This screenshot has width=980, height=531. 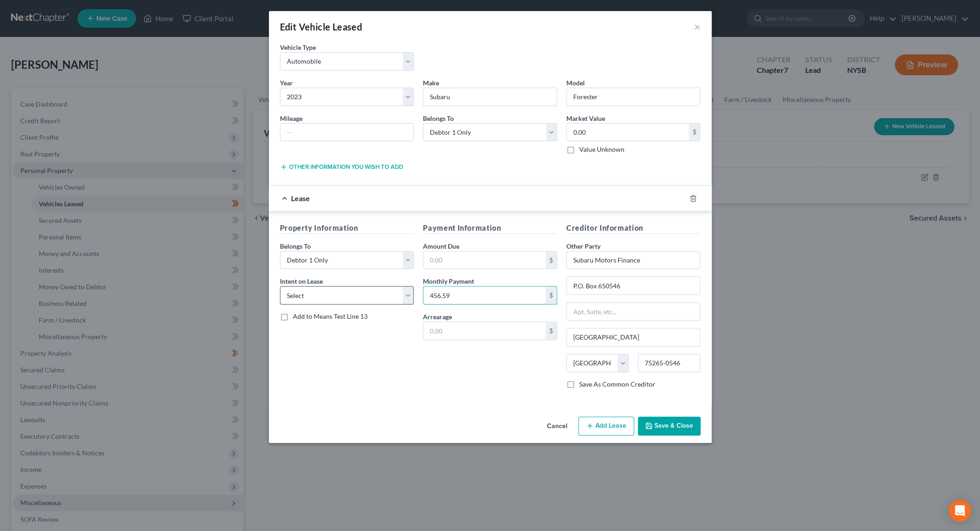 What do you see at coordinates (602, 150) in the screenshot?
I see `label: Value Unknown` at bounding box center [602, 150].